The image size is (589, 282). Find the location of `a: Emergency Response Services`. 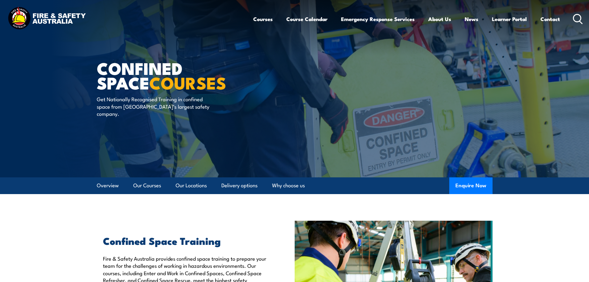

a: Emergency Response Services is located at coordinates (378, 19).